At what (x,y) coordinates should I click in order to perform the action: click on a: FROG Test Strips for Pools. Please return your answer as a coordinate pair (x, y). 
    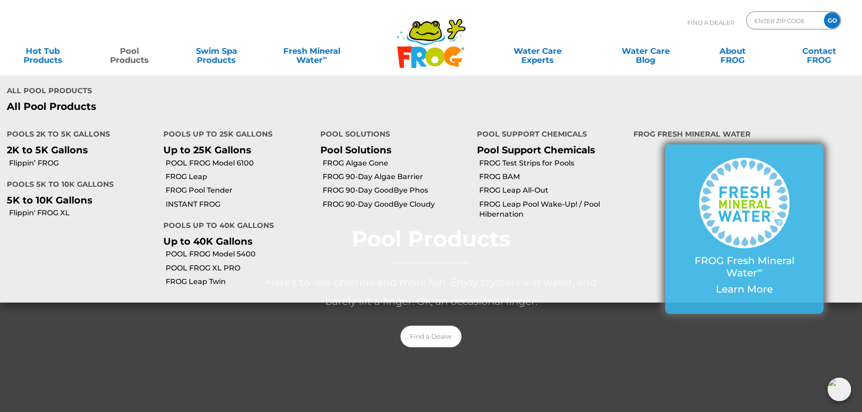
    Looking at the image, I should click on (553, 163).